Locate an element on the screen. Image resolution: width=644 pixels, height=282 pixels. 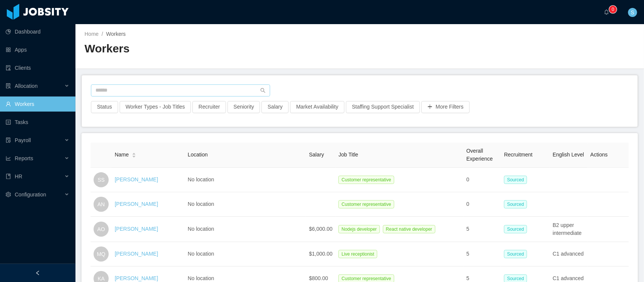
span: SS is located at coordinates (101, 180).